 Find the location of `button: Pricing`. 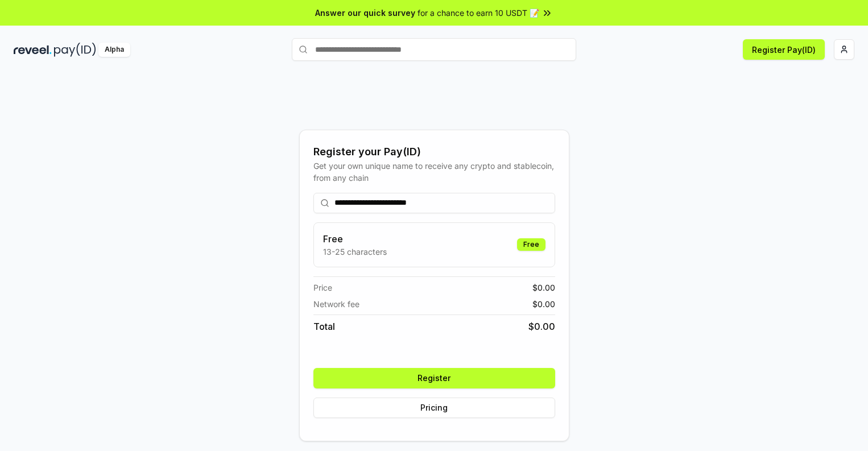

button: Pricing is located at coordinates (434, 408).